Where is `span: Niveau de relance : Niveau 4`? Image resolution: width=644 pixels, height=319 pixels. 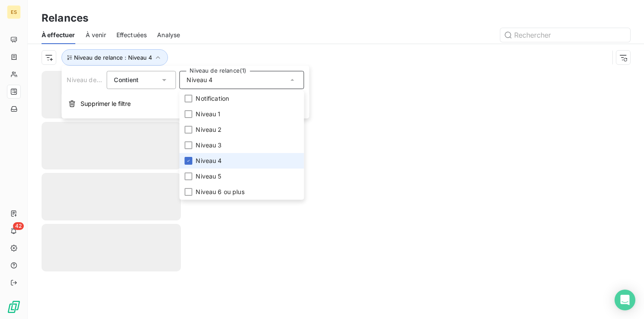 span: Niveau de relance : Niveau 4 is located at coordinates (113, 58).